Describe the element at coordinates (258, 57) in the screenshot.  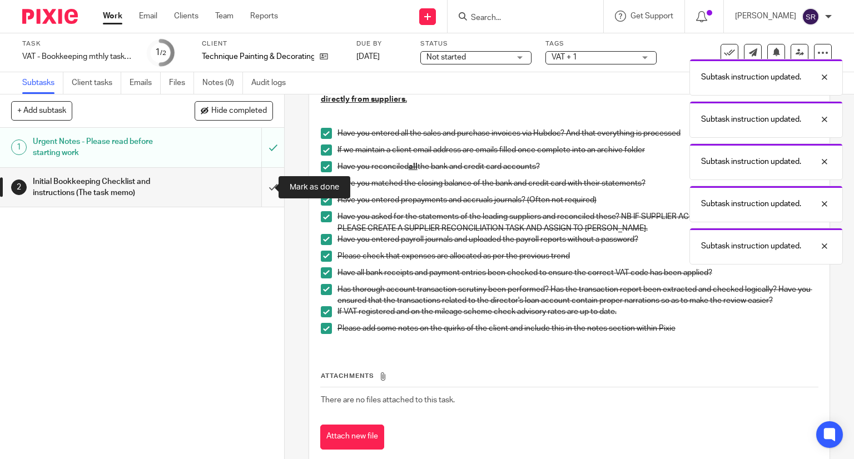
I see `p: Technique Painting & Decorating Ltd` at that location.